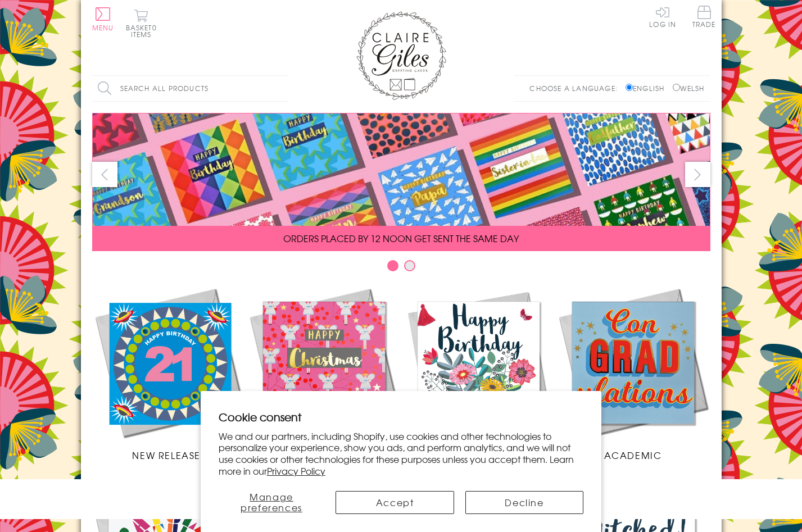 The height and width of the screenshot is (532, 802). I want to click on a: Log In, so click(662, 16).